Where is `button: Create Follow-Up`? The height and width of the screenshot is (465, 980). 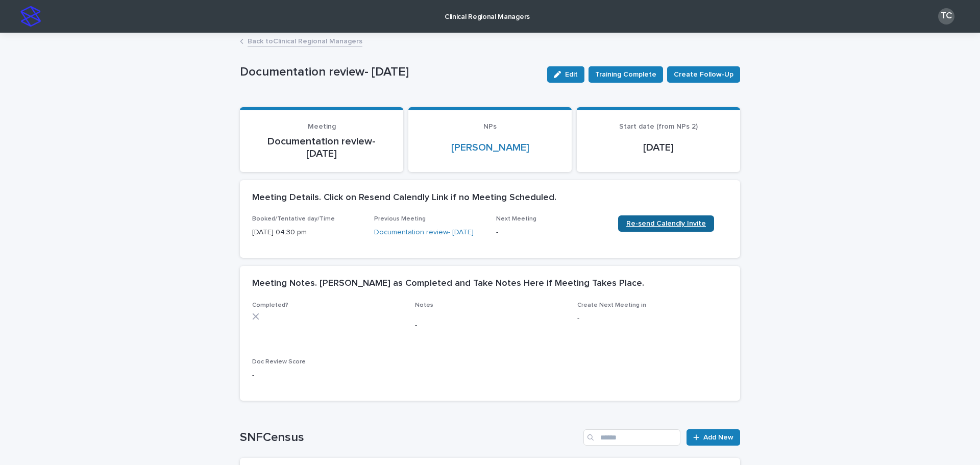
button: Create Follow-Up is located at coordinates (703, 74).